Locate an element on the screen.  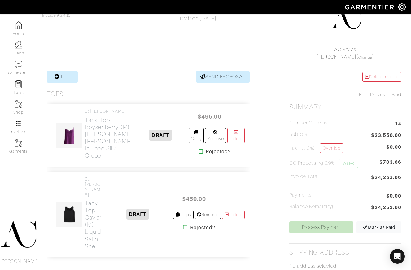
a: Override is located at coordinates (331, 148).